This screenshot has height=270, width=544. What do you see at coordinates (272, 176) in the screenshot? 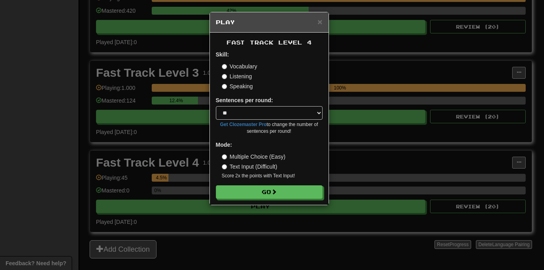
I see `small: Score 2x the points with Text Input !` at bounding box center [272, 176].